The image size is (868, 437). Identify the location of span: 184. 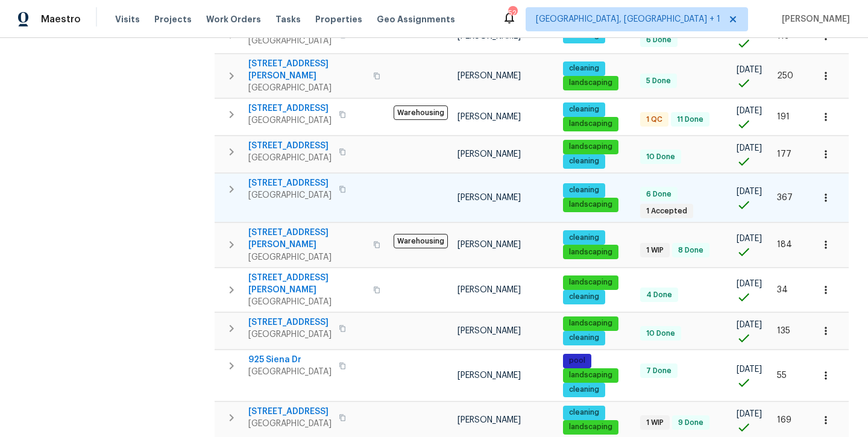
(784, 244).